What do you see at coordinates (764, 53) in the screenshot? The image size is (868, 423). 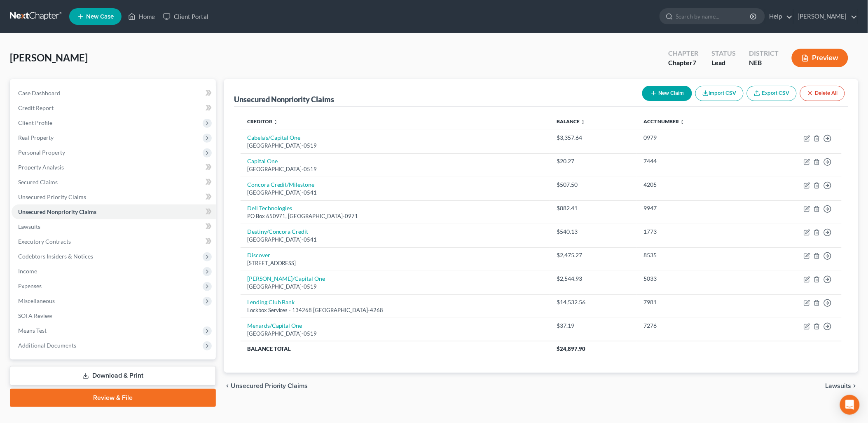 I see `div: District` at bounding box center [764, 53].